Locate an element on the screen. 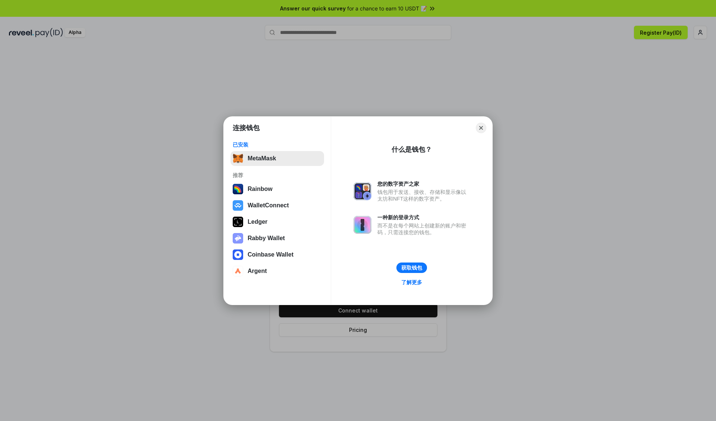 Image resolution: width=716 pixels, height=421 pixels. h1: 连接钱包 is located at coordinates (246, 128).